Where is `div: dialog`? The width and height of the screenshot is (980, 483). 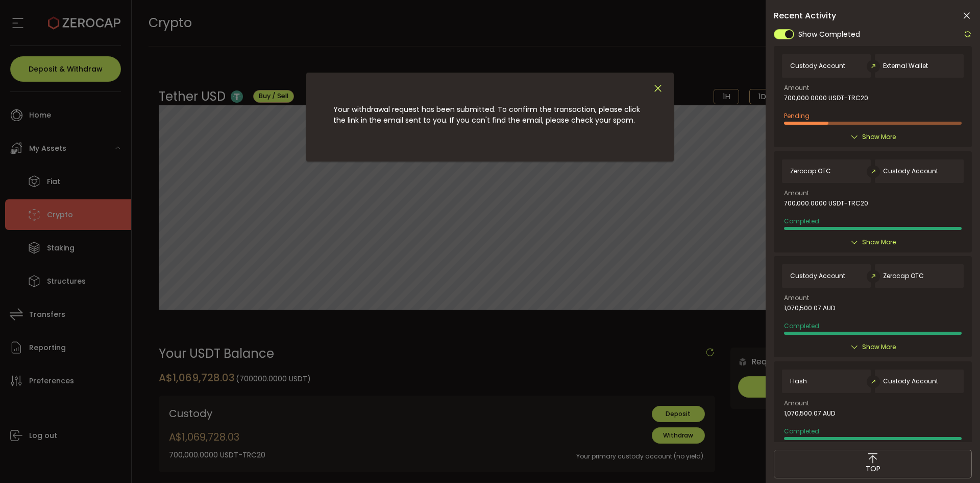 div: dialog is located at coordinates (490, 117).